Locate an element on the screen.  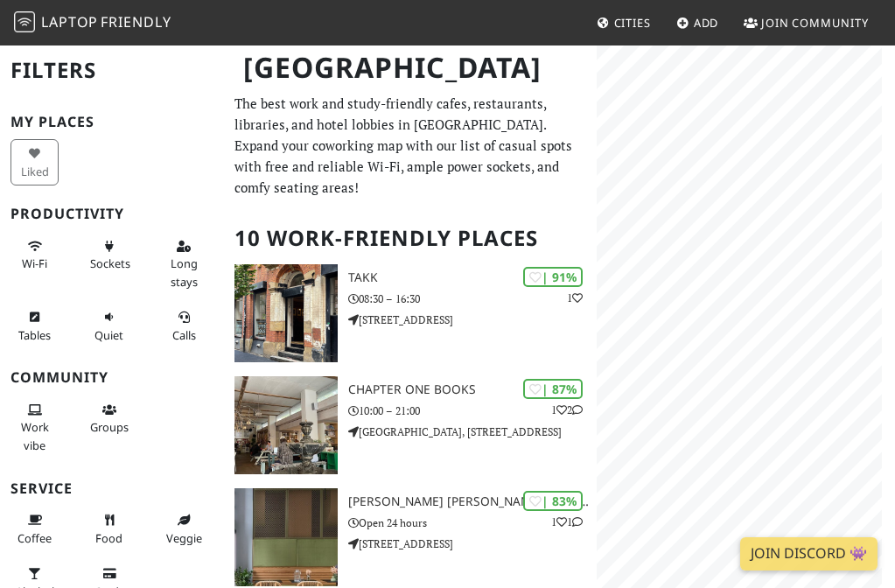
button: Veggie is located at coordinates (184, 529).